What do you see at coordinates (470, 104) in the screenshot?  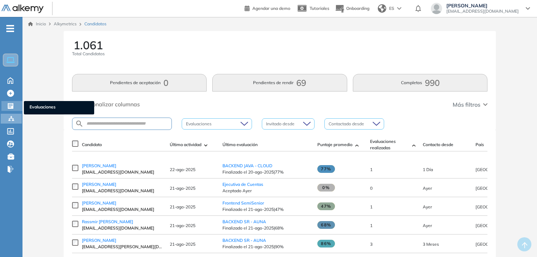 I see `button: Más filtros` at bounding box center [470, 104].